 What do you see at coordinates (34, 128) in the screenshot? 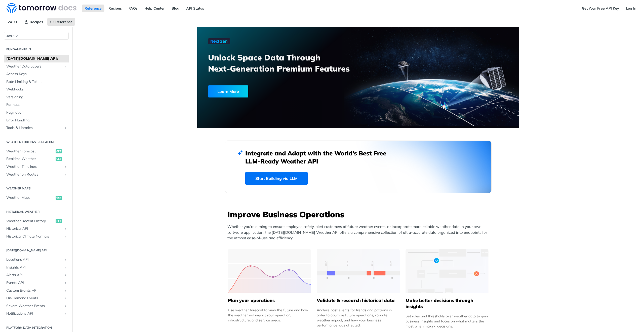
I see `span: Tools & Libraries` at bounding box center [34, 128].